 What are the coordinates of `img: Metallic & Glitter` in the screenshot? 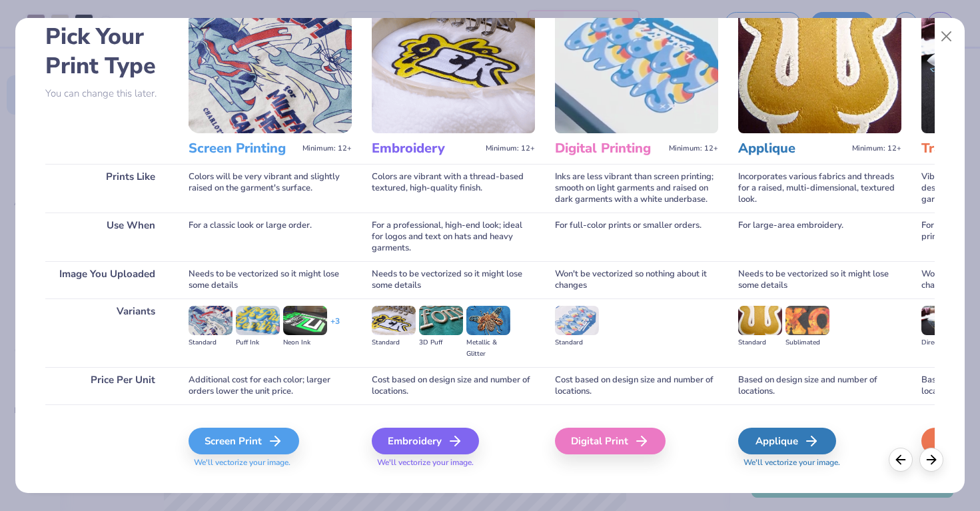 It's located at (488, 320).